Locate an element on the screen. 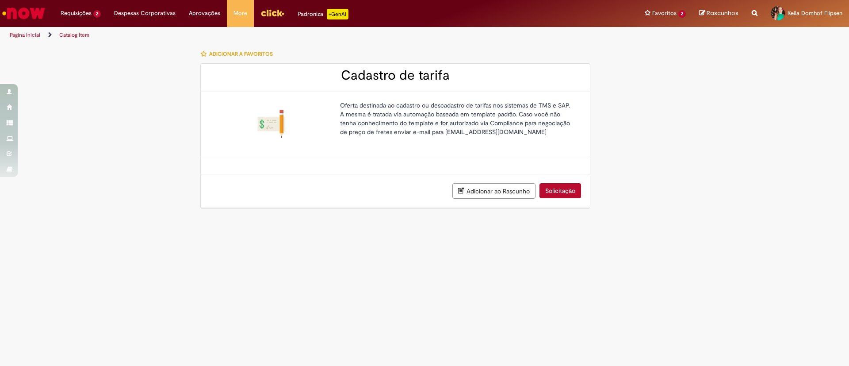  span: Despesas Corporativas is located at coordinates (145, 13).